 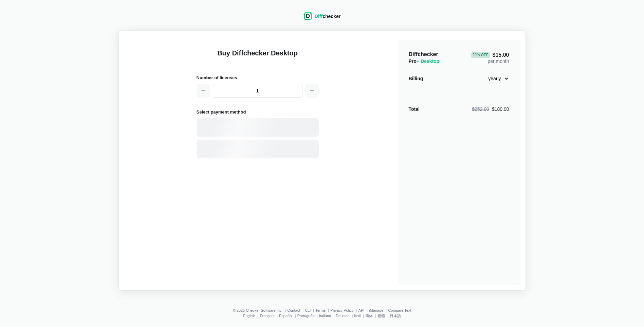 What do you see at coordinates (481, 55) in the screenshot?
I see `div: 29 % Off` at bounding box center [481, 55].